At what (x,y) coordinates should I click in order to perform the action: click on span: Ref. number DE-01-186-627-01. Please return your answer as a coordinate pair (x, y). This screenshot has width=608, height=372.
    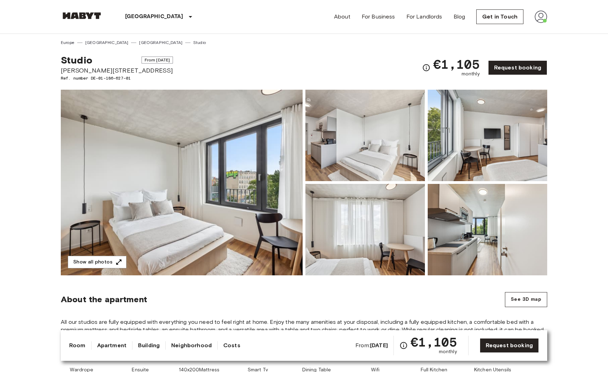
    Looking at the image, I should click on (117, 78).